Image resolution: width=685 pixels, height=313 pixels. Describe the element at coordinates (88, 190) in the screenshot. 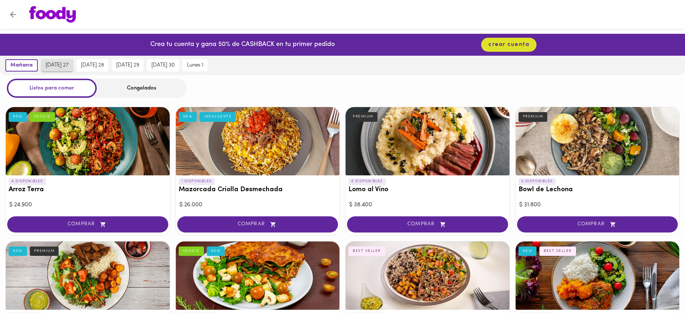

I see `h3: Arroz Terra` at that location.